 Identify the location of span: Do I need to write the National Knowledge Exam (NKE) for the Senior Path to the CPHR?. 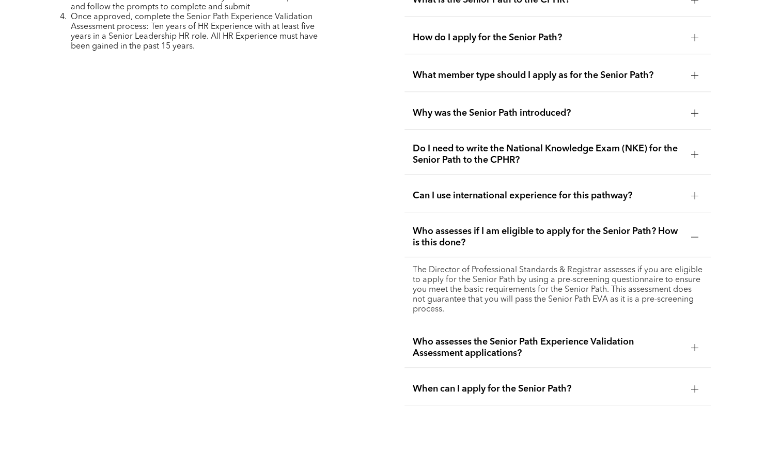
(548, 155).